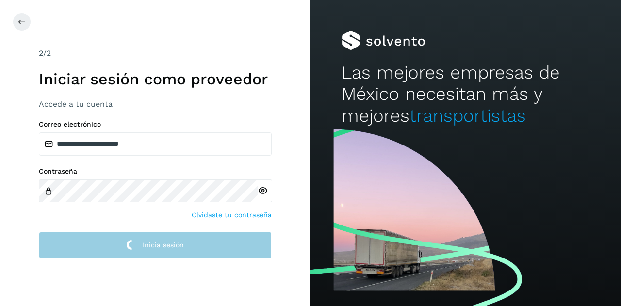  I want to click on span: Inicia sesión, so click(163, 245).